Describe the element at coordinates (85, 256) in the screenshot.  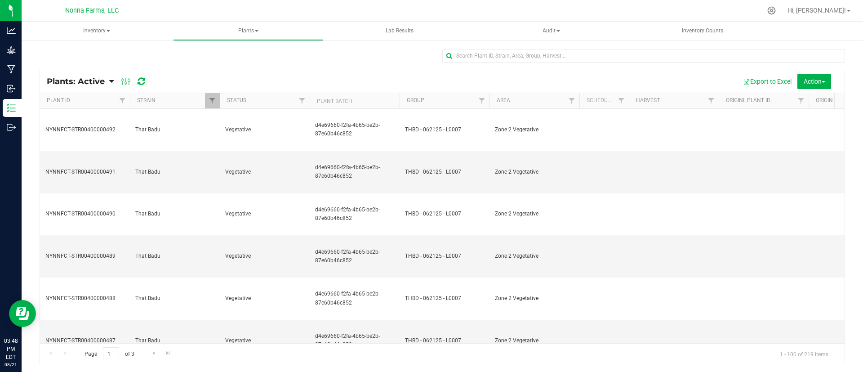
I see `span: NYNNFCT-STR00400000489` at that location.